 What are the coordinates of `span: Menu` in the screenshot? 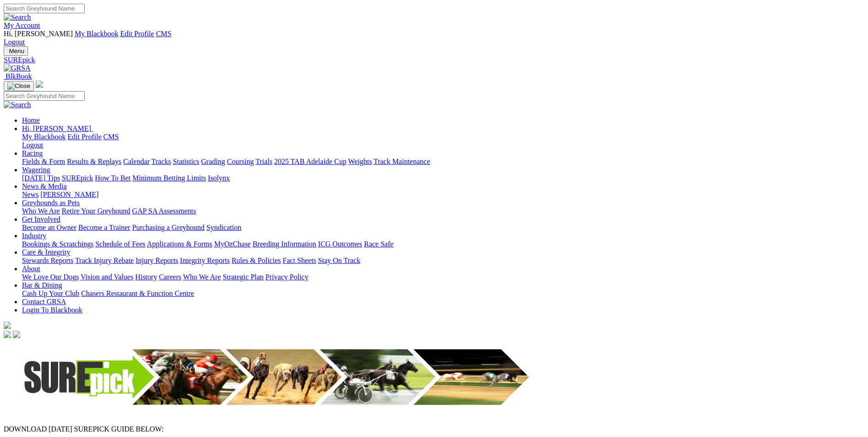 It's located at (16, 51).